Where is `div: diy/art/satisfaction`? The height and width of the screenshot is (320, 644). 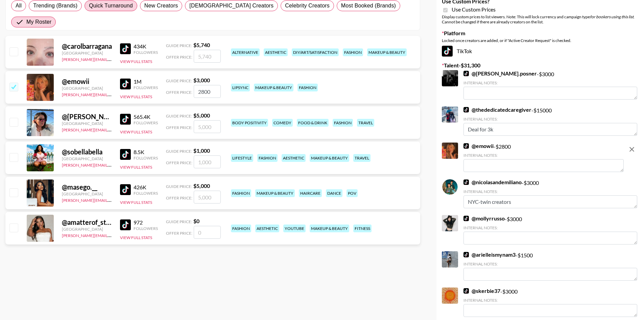
div: diy/art/satisfaction is located at coordinates (315, 52).